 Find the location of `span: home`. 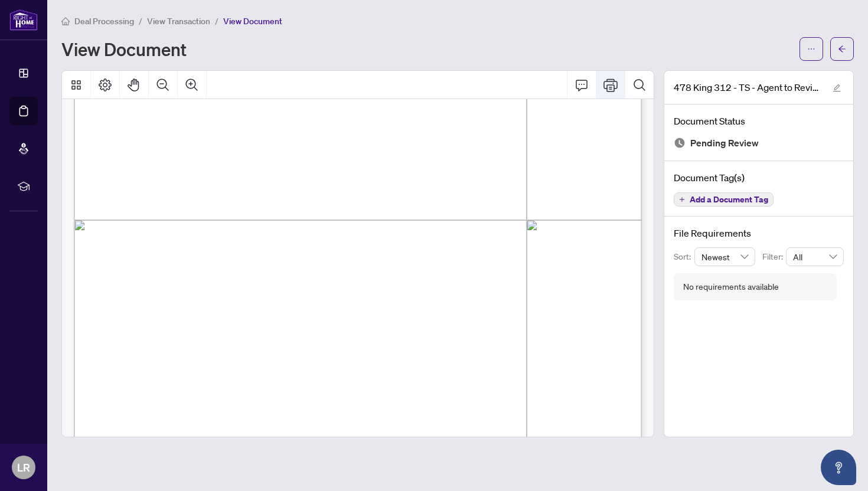

span: home is located at coordinates (65, 21).